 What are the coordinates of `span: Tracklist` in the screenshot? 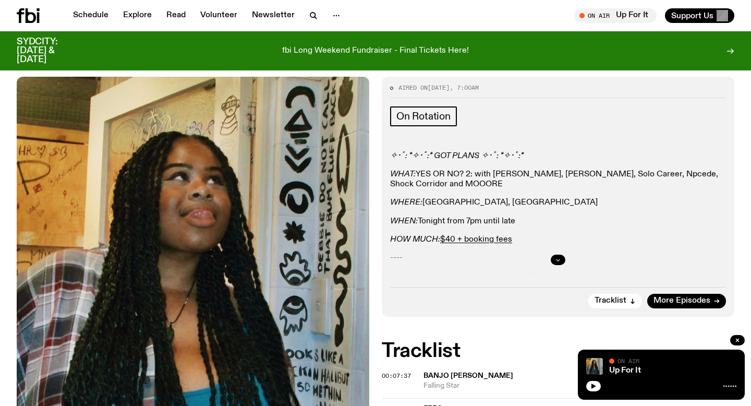 It's located at (610, 300).